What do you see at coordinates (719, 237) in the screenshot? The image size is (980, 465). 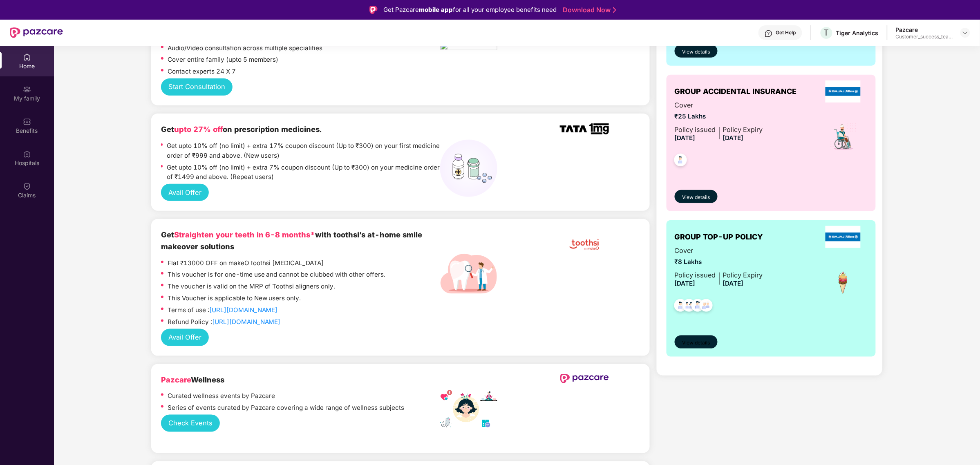 I see `span: GROUP TOP-UP POLICY` at bounding box center [719, 237].